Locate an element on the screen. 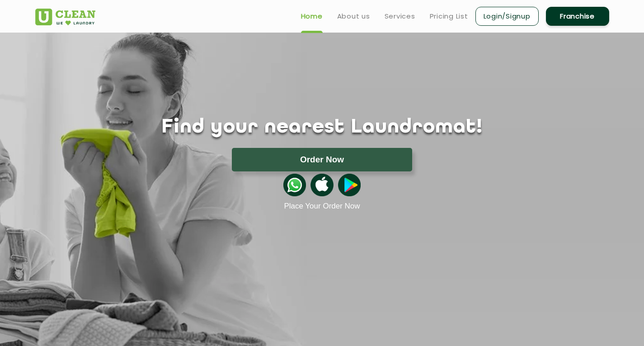 The width and height of the screenshot is (644, 346). a: Place Your Order Now is located at coordinates (322, 206).